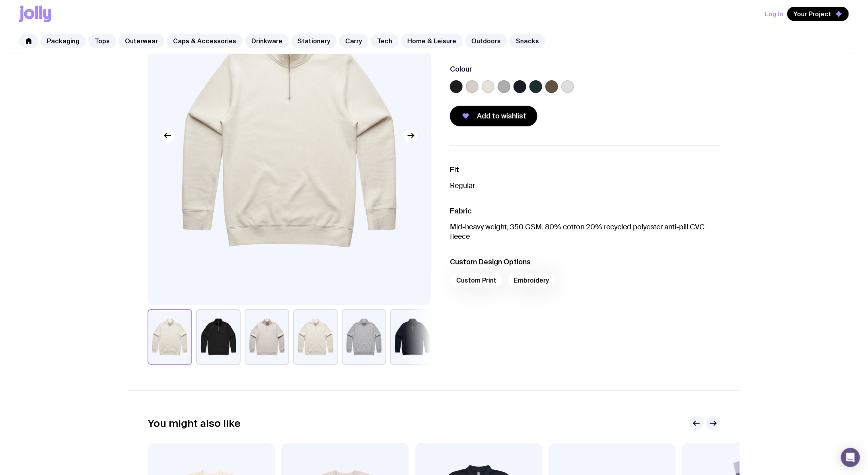 This screenshot has height=475, width=868. Describe the element at coordinates (585, 211) in the screenshot. I see `h3: Fabric` at that location.